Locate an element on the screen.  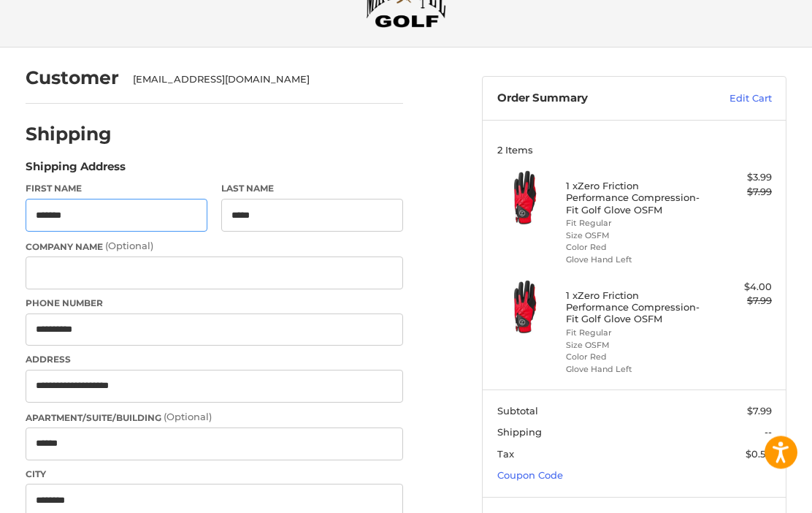
label: Company Name is located at coordinates (215, 247).